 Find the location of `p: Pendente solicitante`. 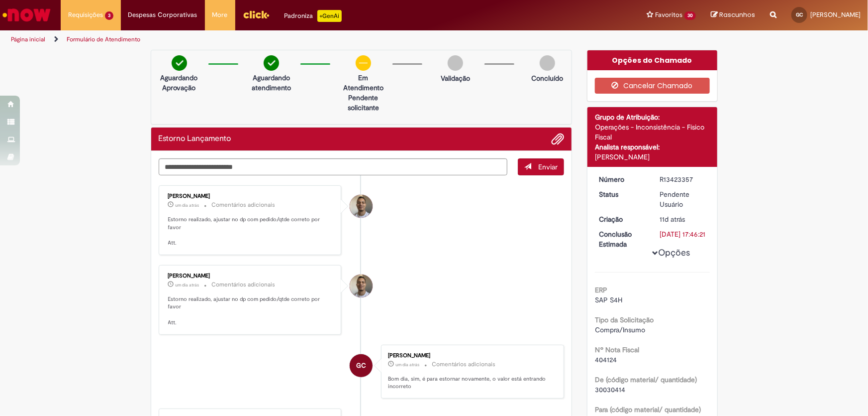

p: Pendente solicitante is located at coordinates (363, 102).